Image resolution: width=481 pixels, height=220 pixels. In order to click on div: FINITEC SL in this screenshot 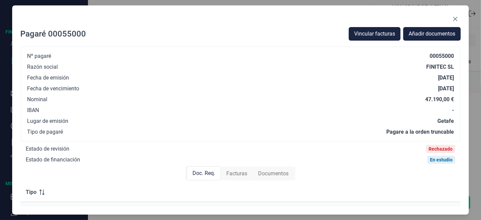, I will do `click(440, 67)`.